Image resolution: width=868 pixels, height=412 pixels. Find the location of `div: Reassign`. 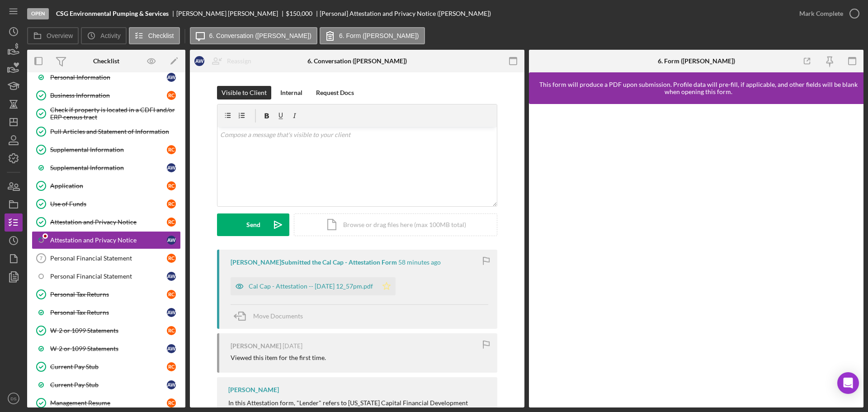

div: Reassign is located at coordinates (239, 61).